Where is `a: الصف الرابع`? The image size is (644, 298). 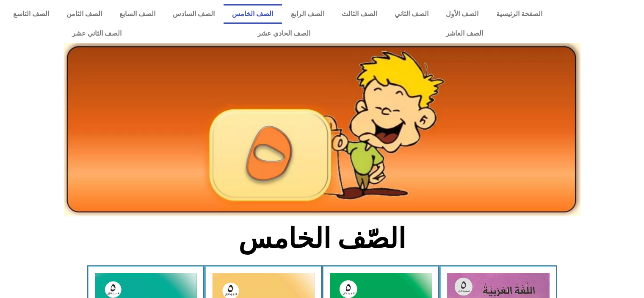
a: الصف الرابع is located at coordinates (308, 14).